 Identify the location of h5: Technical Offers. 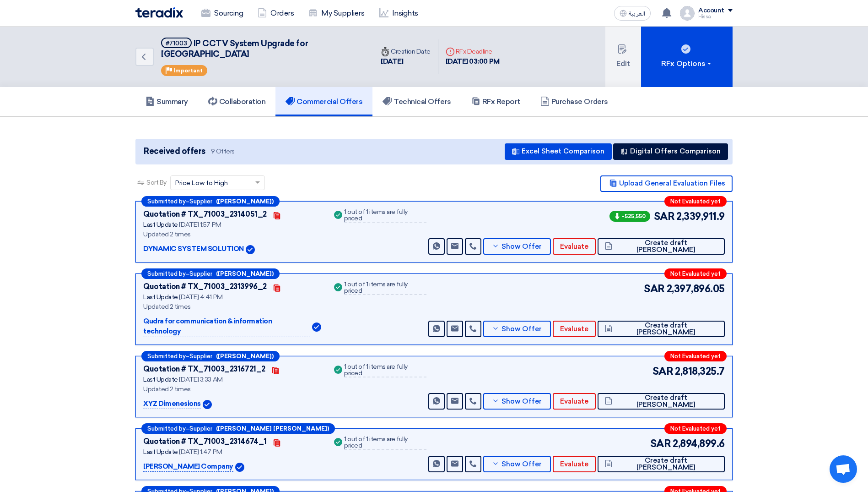
(417, 102).